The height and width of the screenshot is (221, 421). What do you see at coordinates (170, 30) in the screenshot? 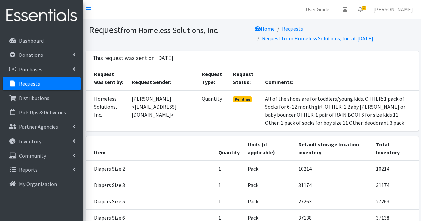
I see `small: from Homeless Solutions, Inc.` at bounding box center [170, 30].